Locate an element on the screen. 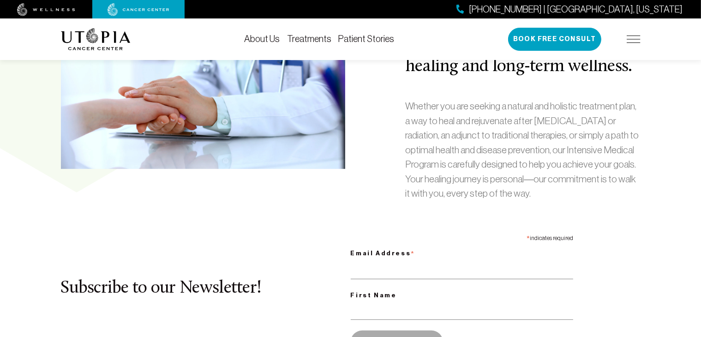 The image size is (701, 337). a: Treatments is located at coordinates (309, 39).